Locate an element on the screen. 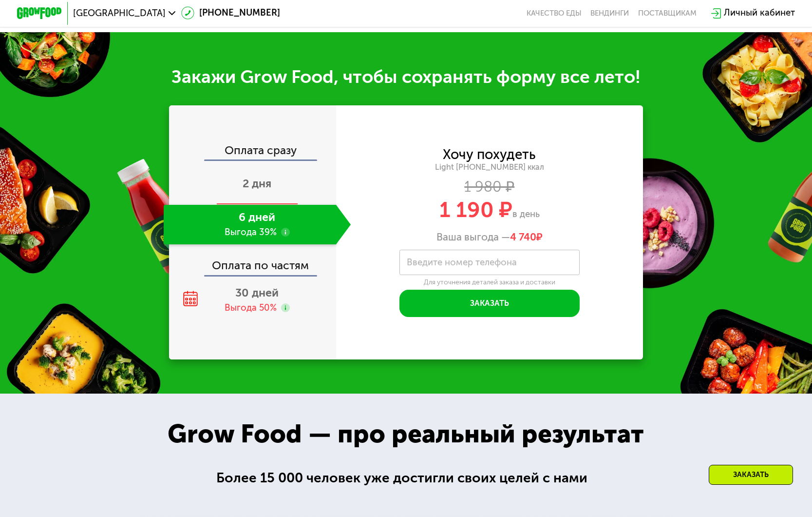 This screenshot has width=812, height=517. label: Введите номер телефона is located at coordinates (462, 262).